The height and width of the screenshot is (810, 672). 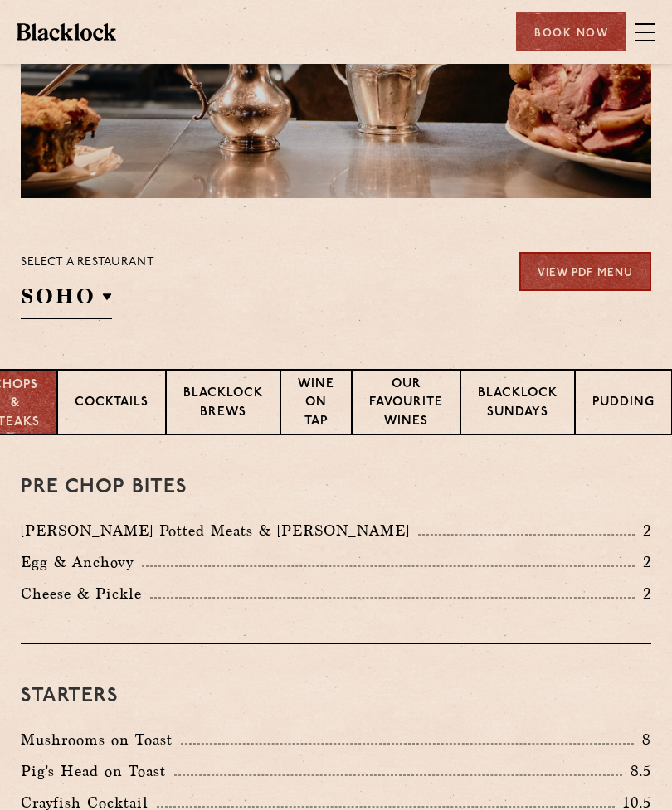 I want to click on a: View PDF Menu, so click(x=584, y=271).